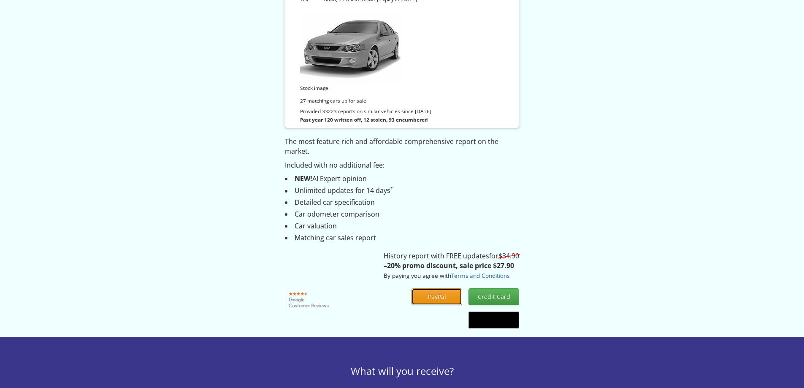 This screenshot has height=388, width=804. What do you see at coordinates (402, 226) in the screenshot?
I see `li: Car valuation` at bounding box center [402, 226].